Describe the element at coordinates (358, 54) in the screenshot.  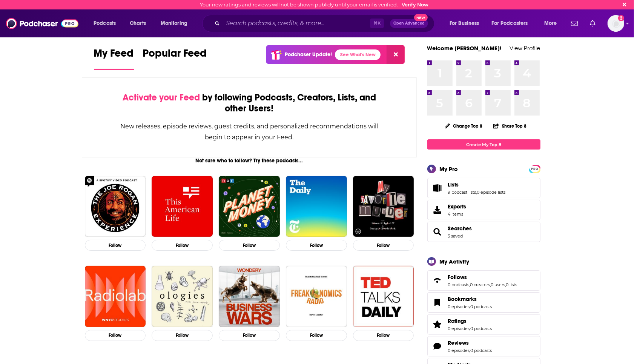
I see `a: See What's New` at that location.